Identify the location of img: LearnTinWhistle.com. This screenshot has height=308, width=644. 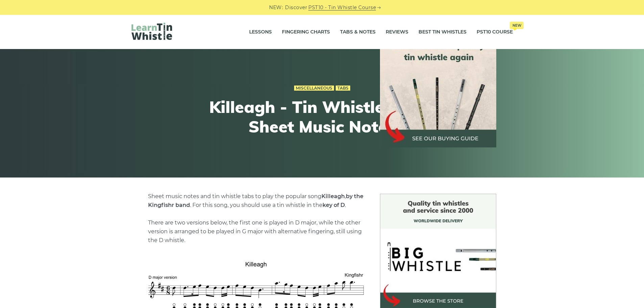
(151, 31).